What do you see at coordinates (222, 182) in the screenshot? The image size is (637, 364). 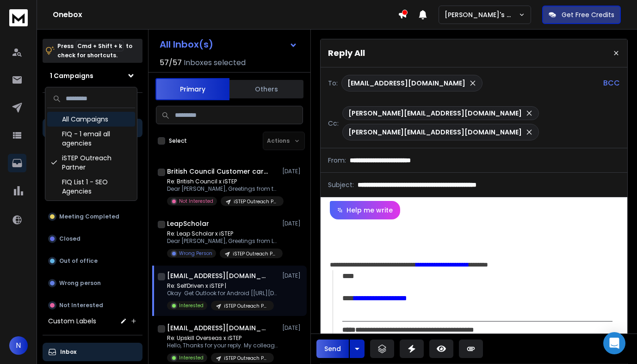 I see `p: Re: British Council x iSTEP` at bounding box center [222, 182].